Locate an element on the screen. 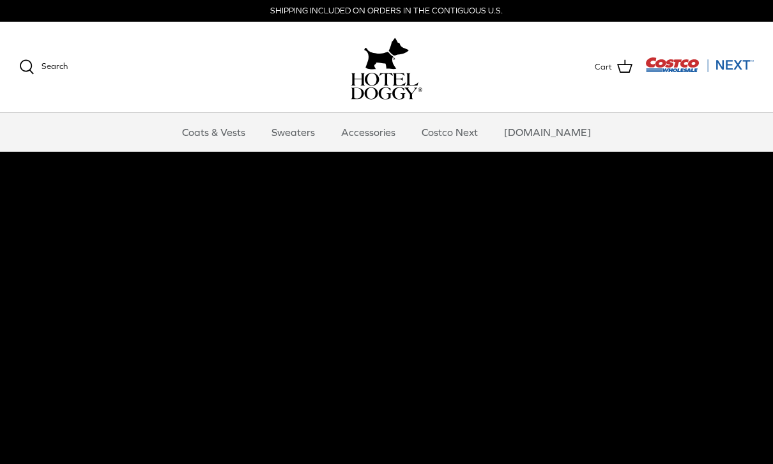 This screenshot has width=773, height=464. a: Visit Costco Next is located at coordinates (699, 70).